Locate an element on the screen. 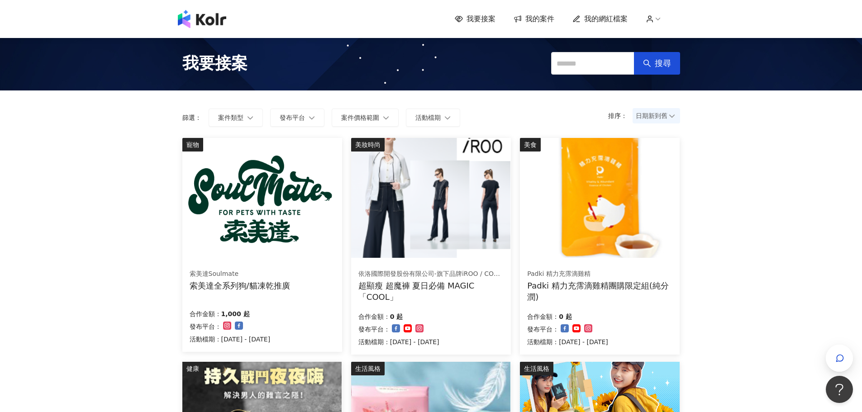 The image size is (862, 412). div: 美妝時尚 is located at coordinates (368, 145).